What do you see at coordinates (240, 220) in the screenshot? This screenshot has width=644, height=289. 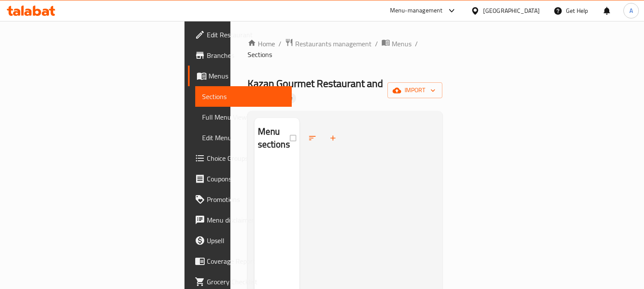 I see `a: Menu disclaimer` at bounding box center [240, 220].